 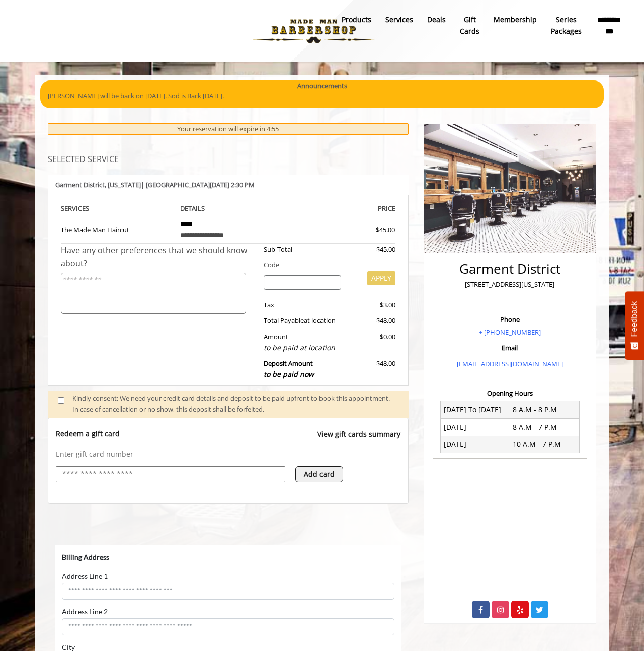 I want to click on a: View gift cards summary, so click(x=359, y=439).